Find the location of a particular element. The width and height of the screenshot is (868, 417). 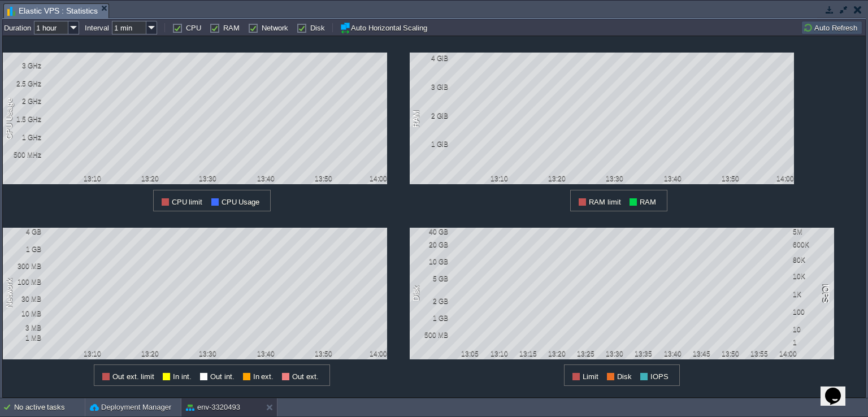

div: 13:45 is located at coordinates (701, 354).